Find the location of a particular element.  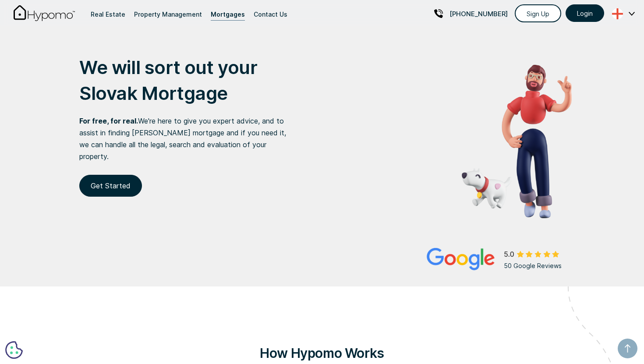

div: Real Estate is located at coordinates (108, 14).